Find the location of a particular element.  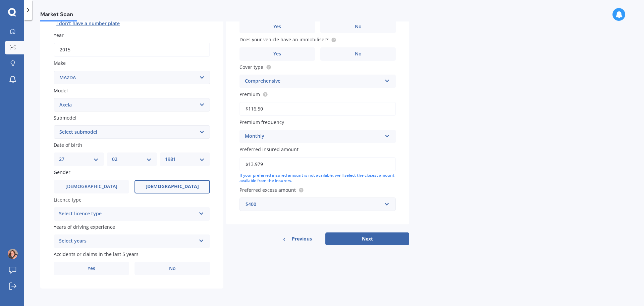

span: Date of birth is located at coordinates (68, 145).